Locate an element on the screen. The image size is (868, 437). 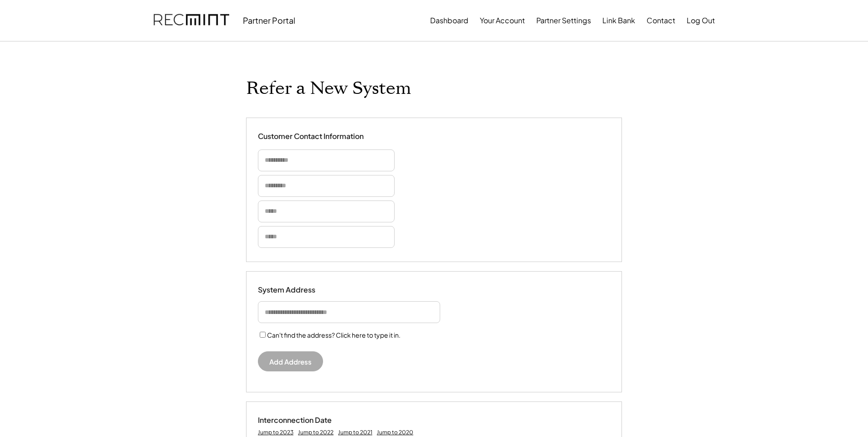
div: Jump to 2022 is located at coordinates (316, 432).